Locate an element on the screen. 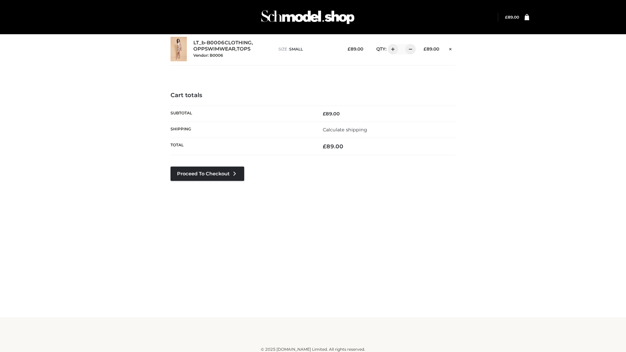 This screenshot has height=352, width=626. th: Shipping is located at coordinates (242, 129).